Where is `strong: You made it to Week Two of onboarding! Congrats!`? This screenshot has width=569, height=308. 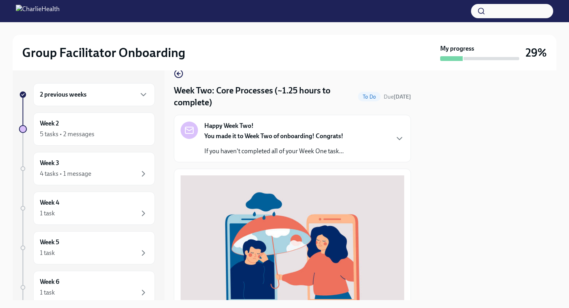
strong: You made it to Week Two of onboarding! Congrats! is located at coordinates (274, 136).